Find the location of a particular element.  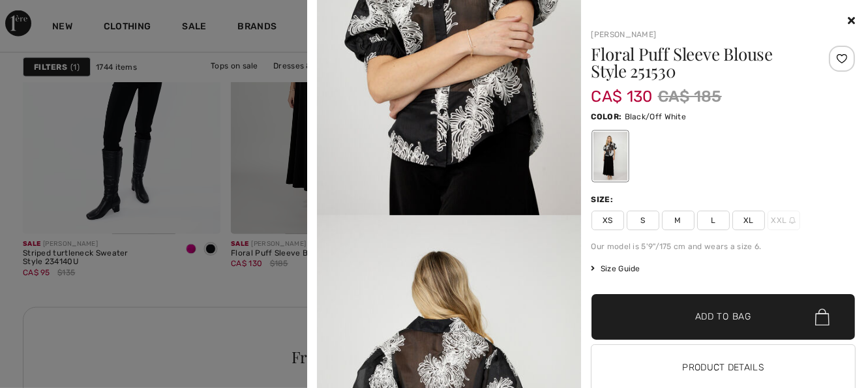

button: Add to Bag is located at coordinates (723, 317).